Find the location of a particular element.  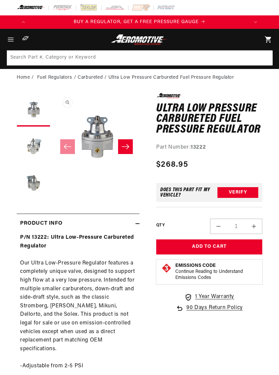

img: Aeromotive is located at coordinates (139, 39).